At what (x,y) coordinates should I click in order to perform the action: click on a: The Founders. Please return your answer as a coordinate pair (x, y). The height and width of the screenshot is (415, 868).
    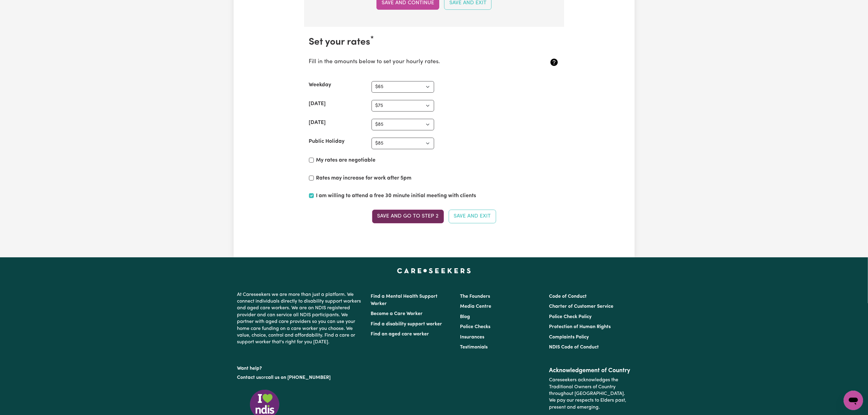
    Looking at the image, I should click on (475, 297).